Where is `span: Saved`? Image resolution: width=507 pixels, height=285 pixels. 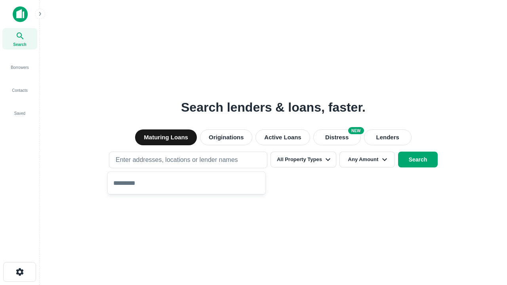
span: Saved is located at coordinates (20, 114).